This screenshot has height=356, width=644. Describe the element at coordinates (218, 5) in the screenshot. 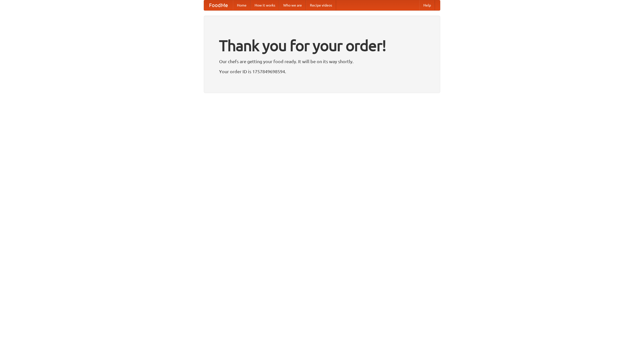

I see `a: FoodMe` at that location.